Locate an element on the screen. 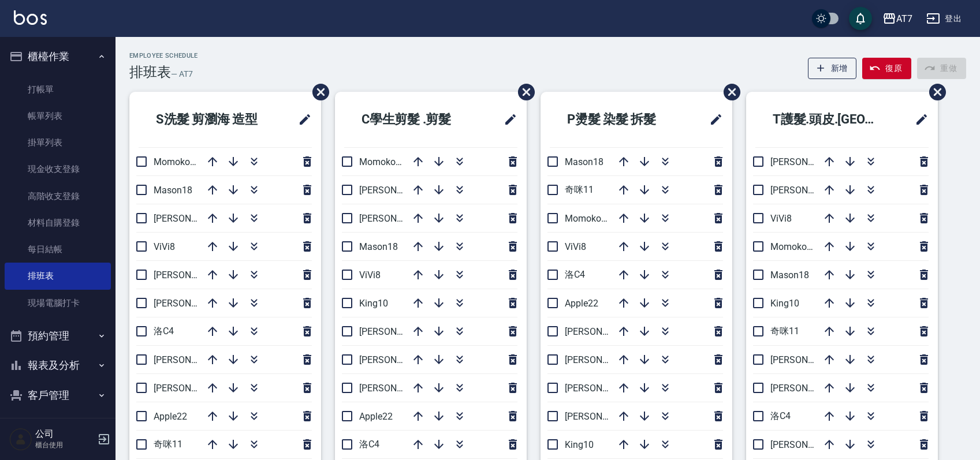 Image resolution: width=980 pixels, height=460 pixels. img: Person is located at coordinates (21, 439).